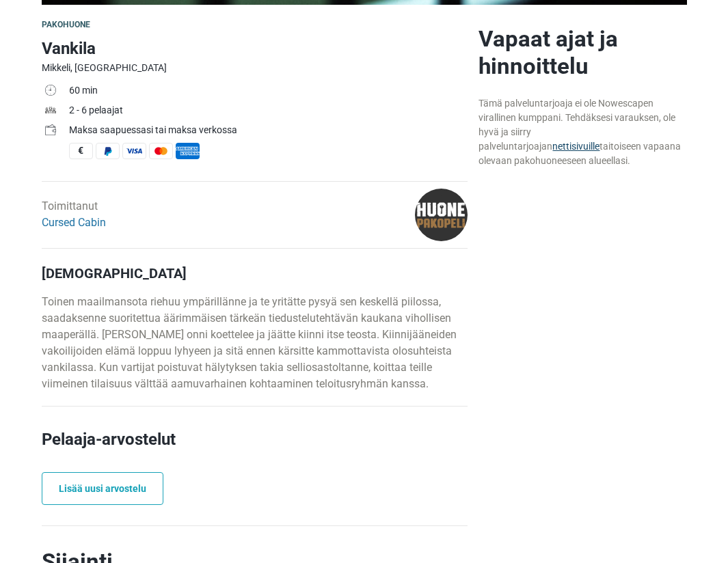 Image resolution: width=728 pixels, height=563 pixels. What do you see at coordinates (255, 343) in the screenshot?
I see `p: Toinen maailmansota riehuu ympärillänne ja te yritätte pysyä sen keskellä piilossa, saadaksenne s...` at bounding box center [255, 343].